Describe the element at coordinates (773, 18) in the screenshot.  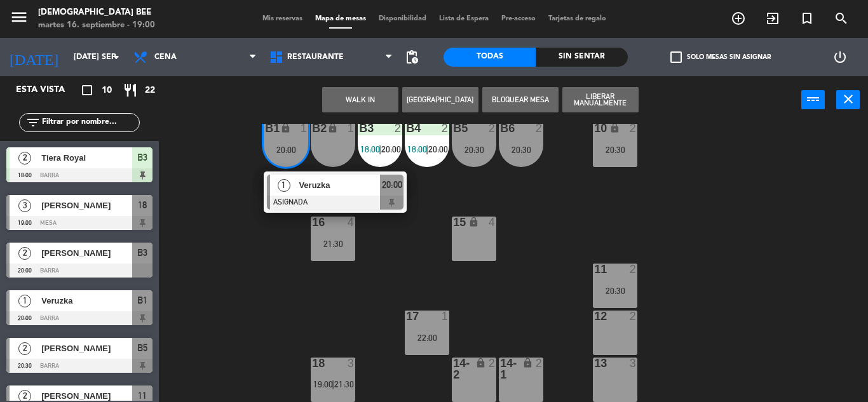
I see `i: exit_to_app` at that location.